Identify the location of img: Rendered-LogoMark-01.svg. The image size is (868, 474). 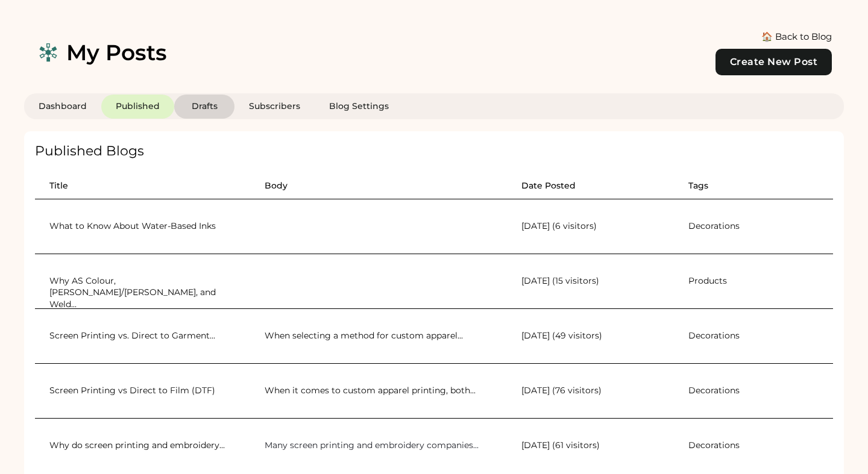
(48, 52).